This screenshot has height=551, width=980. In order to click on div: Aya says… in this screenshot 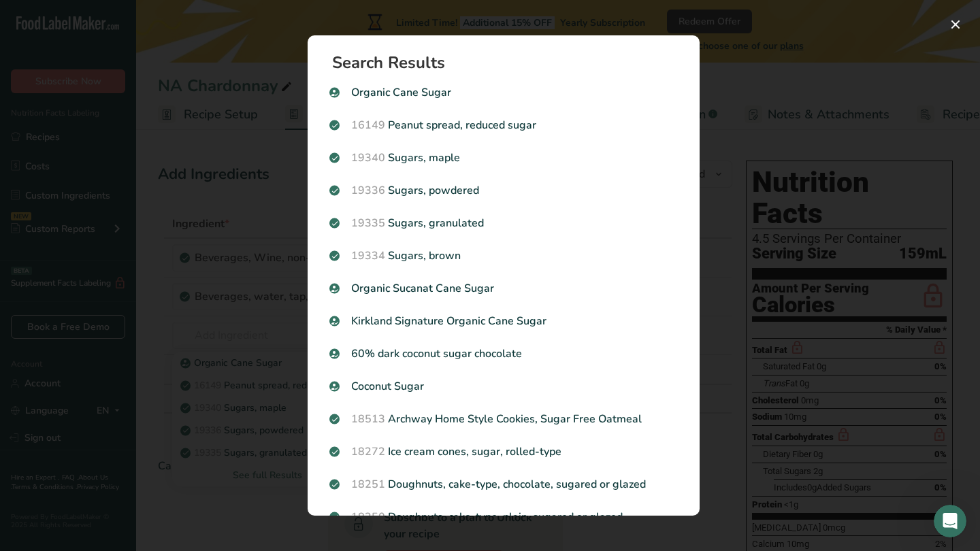, I will do `click(136, 129)`.